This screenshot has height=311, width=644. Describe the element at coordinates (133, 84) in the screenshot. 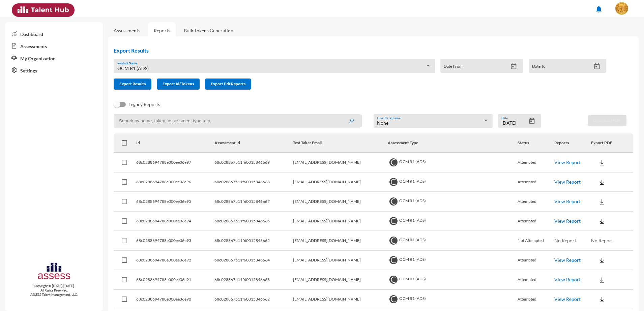

I see `button: Export Results` at that location.